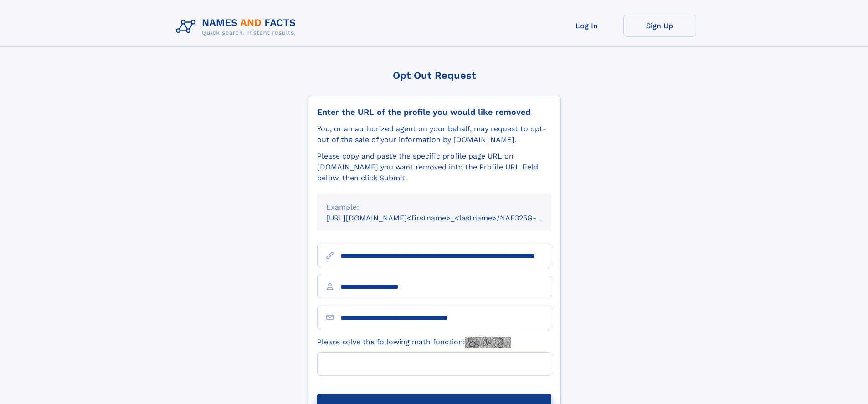 Image resolution: width=868 pixels, height=404 pixels. I want to click on div: Opt Out Request, so click(434, 75).